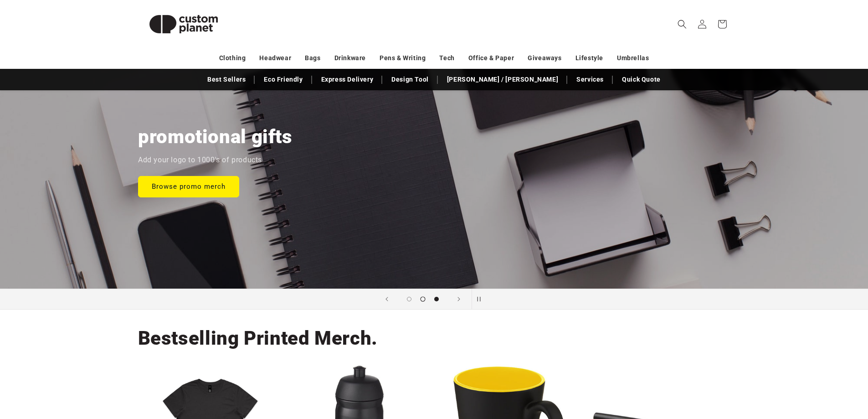 This screenshot has width=868, height=419. I want to click on button: Previous slide, so click(387, 299).